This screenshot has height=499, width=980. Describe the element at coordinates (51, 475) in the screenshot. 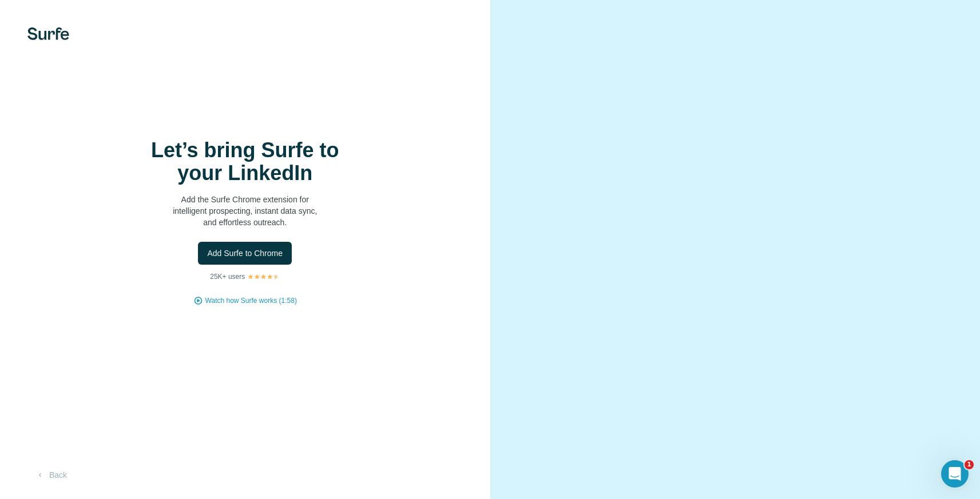

I see `button: Back` at that location.